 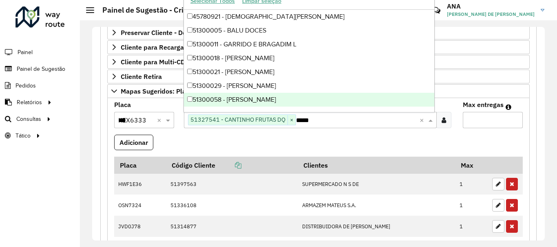 What do you see at coordinates (318, 91) in the screenshot?
I see `a: Mapas Sugeridos: Placa-Cliente` at bounding box center [318, 91].